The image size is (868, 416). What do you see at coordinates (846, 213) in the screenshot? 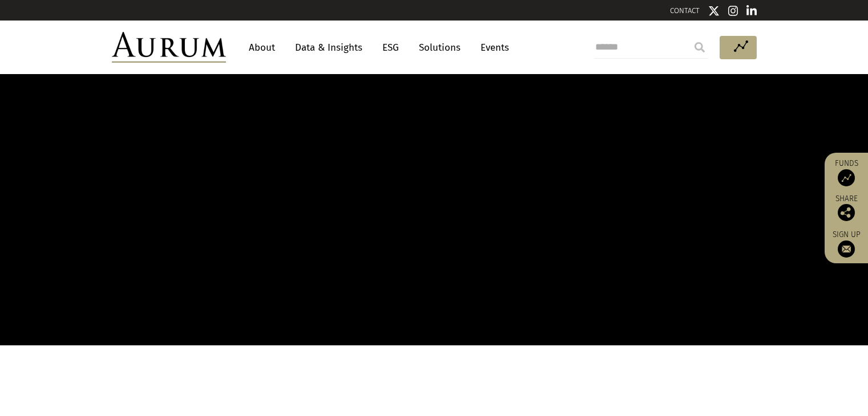
I see `img: Share this post` at bounding box center [846, 213].